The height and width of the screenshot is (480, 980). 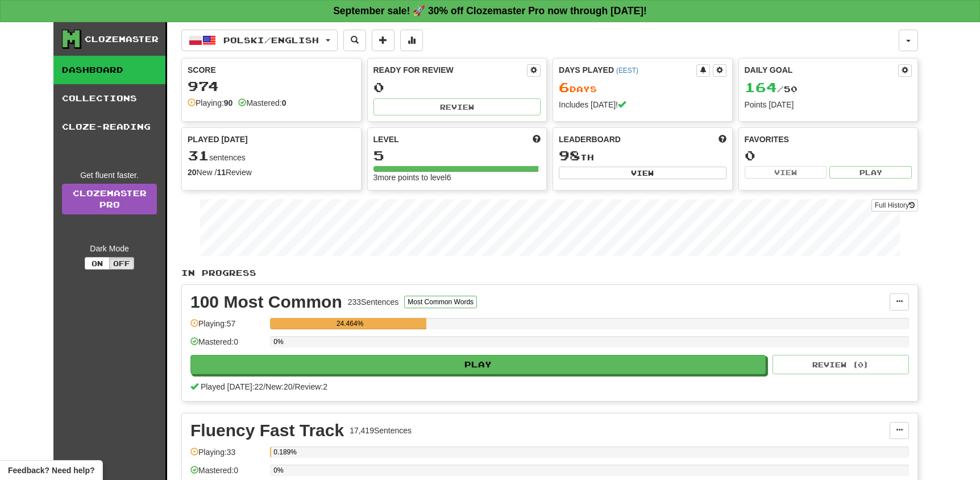 I want to click on a: Cloze-Reading, so click(x=109, y=127).